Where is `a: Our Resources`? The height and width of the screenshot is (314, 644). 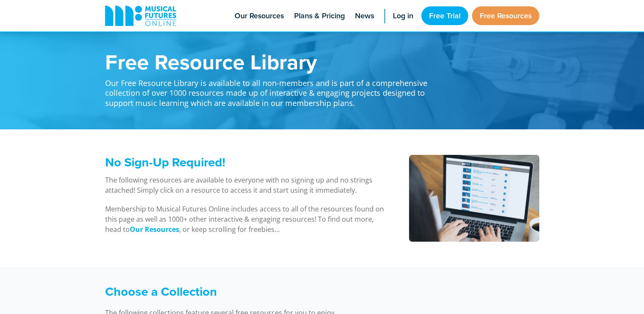 a: Our Resources is located at coordinates (155, 229).